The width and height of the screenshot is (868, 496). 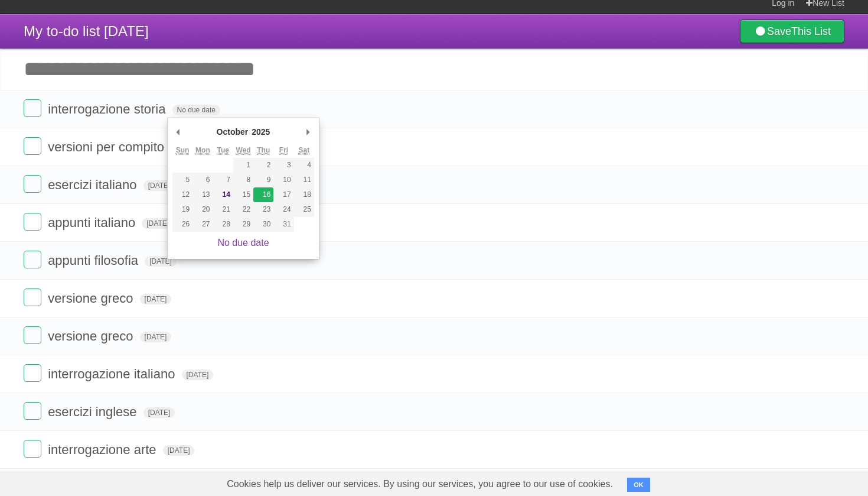 I want to click on button: 1, so click(x=244, y=165).